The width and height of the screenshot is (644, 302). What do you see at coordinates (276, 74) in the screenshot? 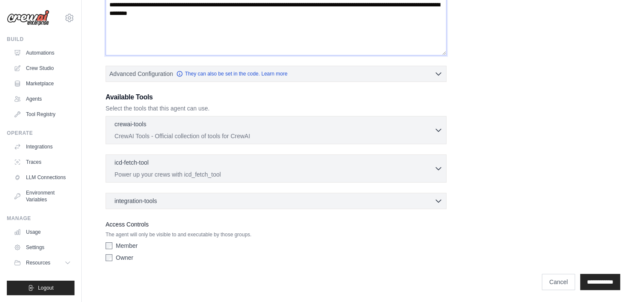
I see `button: Advanced Configuration They can also be set in the code. Learn more` at bounding box center [276, 74].